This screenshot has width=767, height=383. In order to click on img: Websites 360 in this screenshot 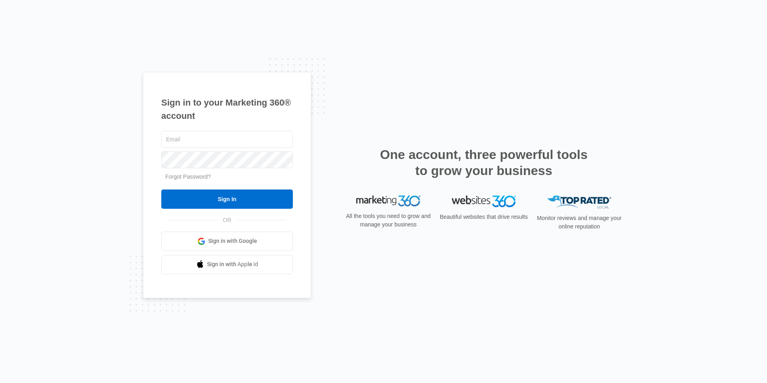, I will do `click(484, 201)`.